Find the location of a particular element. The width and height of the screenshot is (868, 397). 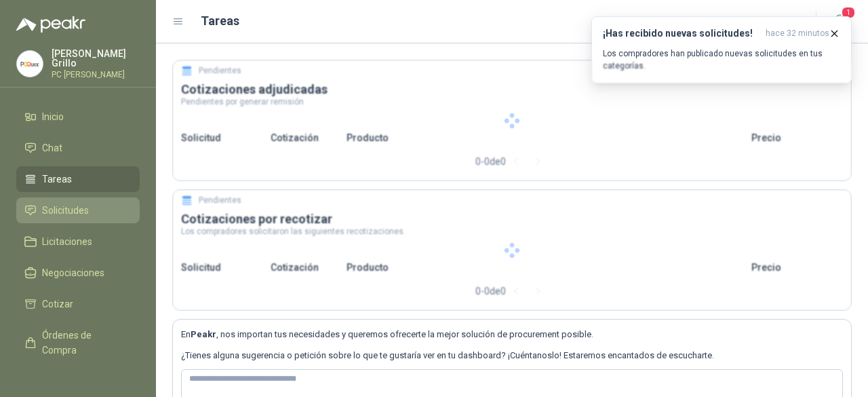

span: Cotizar is located at coordinates (57, 303).